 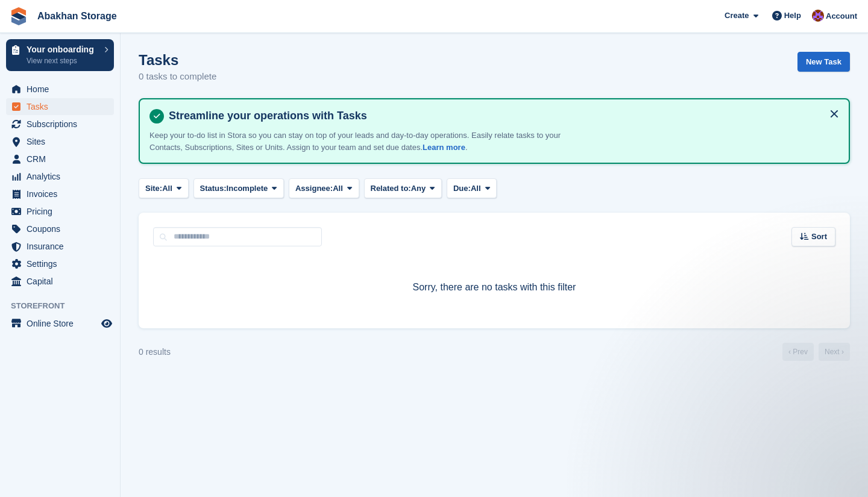 What do you see at coordinates (360, 141) in the screenshot?
I see `p: Keep your to-do list in Stora so you can stay on top of your leads and day-to-day operations. Eas...` at bounding box center [360, 141].